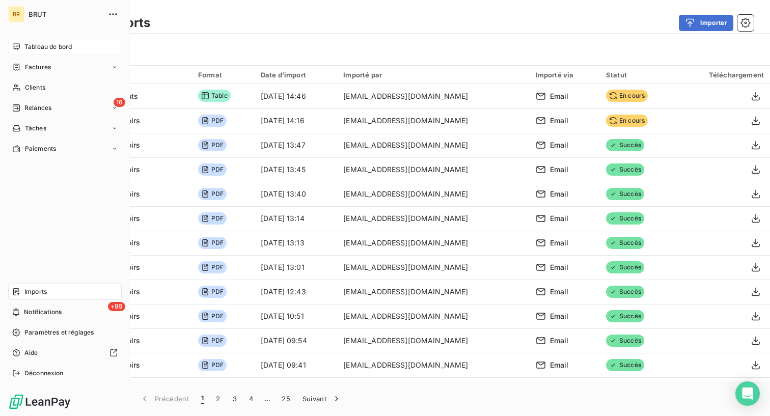 The width and height of the screenshot is (770, 416). What do you see at coordinates (31, 353) in the screenshot?
I see `span: Aide` at bounding box center [31, 353].